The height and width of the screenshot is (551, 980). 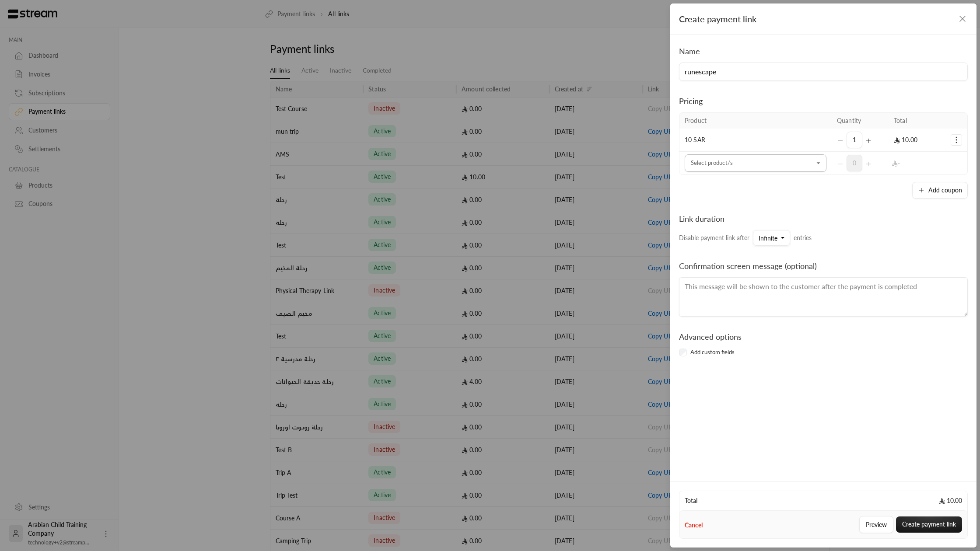 I want to click on span: entries, so click(x=803, y=237).